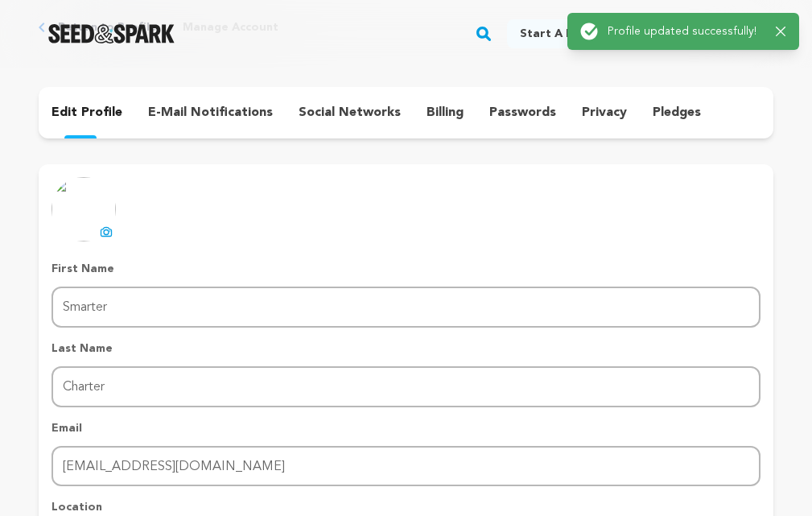  What do you see at coordinates (406, 386) in the screenshot?
I see `input: Last Name` at bounding box center [406, 386].